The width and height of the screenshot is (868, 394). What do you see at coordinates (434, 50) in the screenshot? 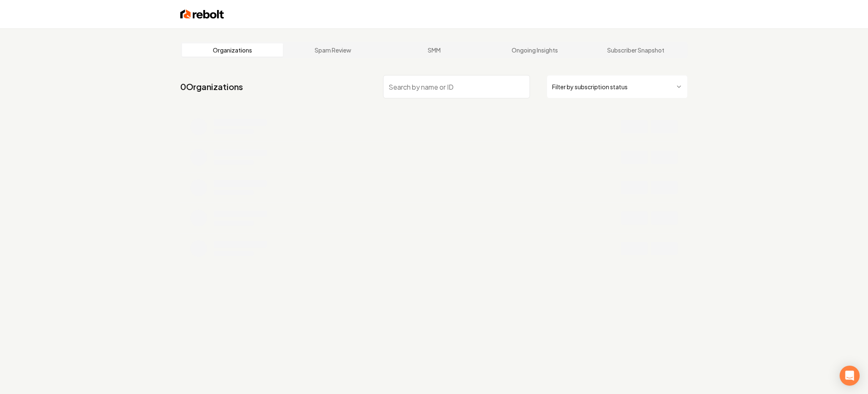
I see `a: SMM` at bounding box center [434, 50].